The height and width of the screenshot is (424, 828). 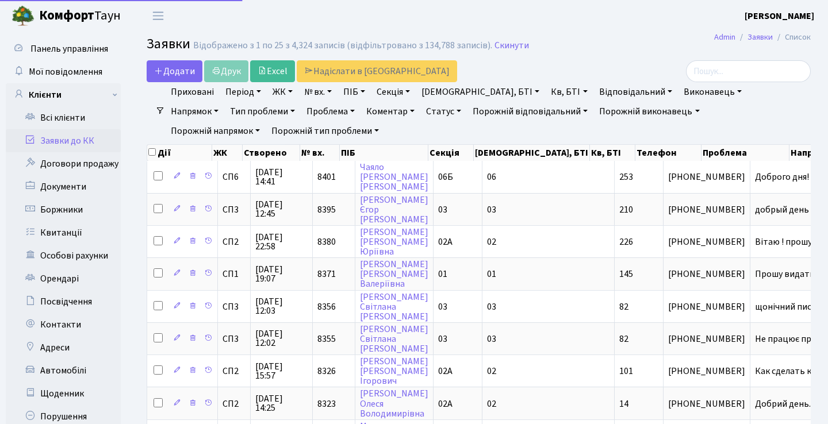 I want to click on a: Боржники, so click(x=63, y=210).